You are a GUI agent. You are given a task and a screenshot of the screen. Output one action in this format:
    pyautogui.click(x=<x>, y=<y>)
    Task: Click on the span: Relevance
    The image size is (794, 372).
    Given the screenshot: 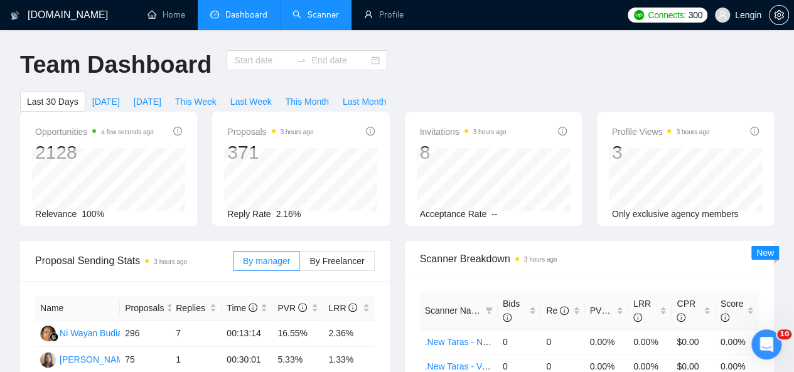 What is the action you would take?
    pyautogui.click(x=56, y=214)
    